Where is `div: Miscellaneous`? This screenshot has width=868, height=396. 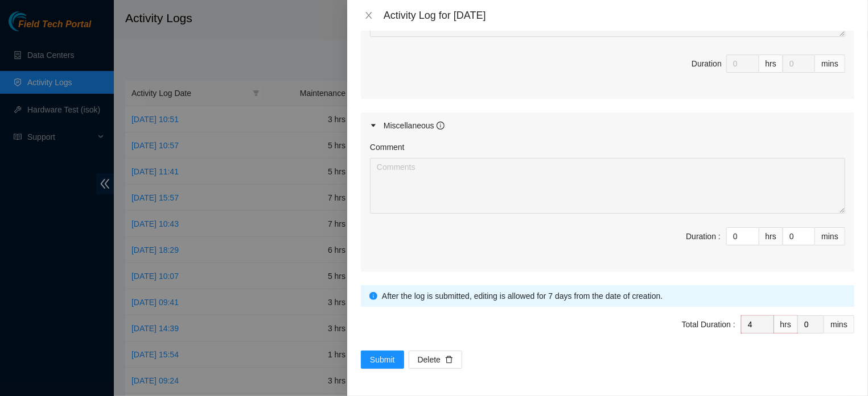
div: Miscellaneous is located at coordinates (414, 125).